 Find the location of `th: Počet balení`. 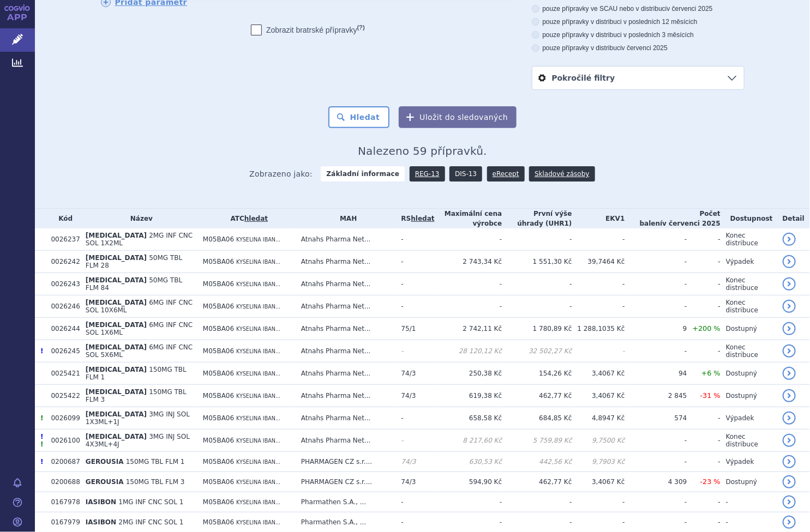

th: Počet balení is located at coordinates (673, 219).